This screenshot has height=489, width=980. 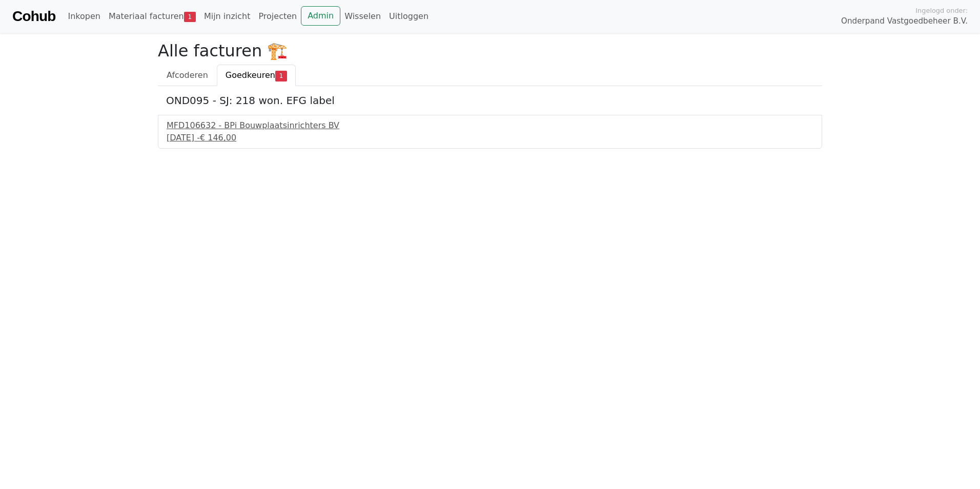 What do you see at coordinates (34, 17) in the screenshot?
I see `a: Cohub` at bounding box center [34, 17].